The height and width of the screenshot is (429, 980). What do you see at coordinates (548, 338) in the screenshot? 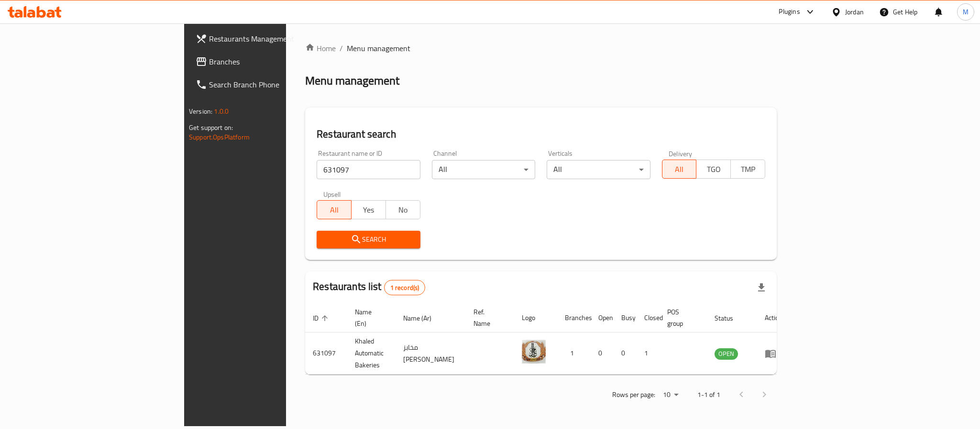
I see `table: enhanced table` at bounding box center [548, 338].